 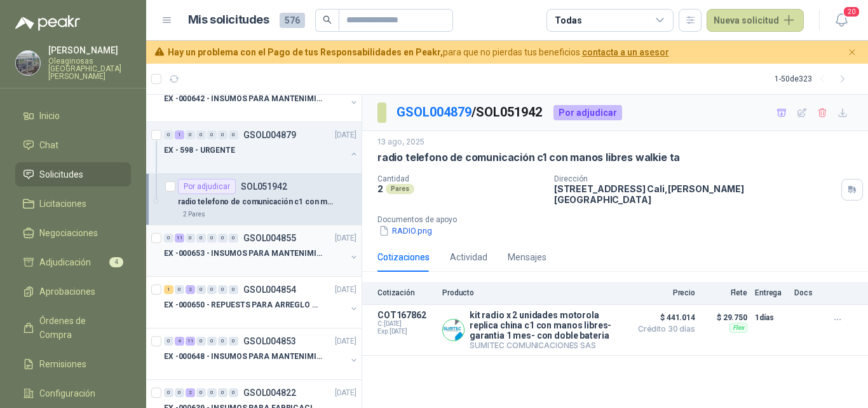 What do you see at coordinates (696, 179) in the screenshot?
I see `p: Dirección` at bounding box center [696, 179].